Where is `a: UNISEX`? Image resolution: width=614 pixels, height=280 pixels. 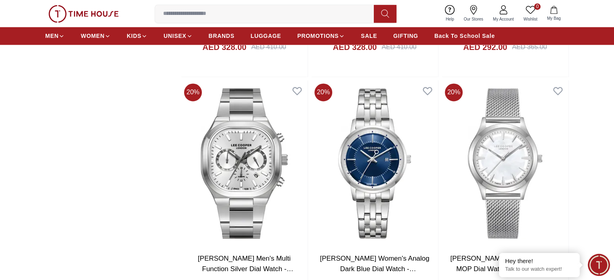
a: UNISEX is located at coordinates (178, 36).